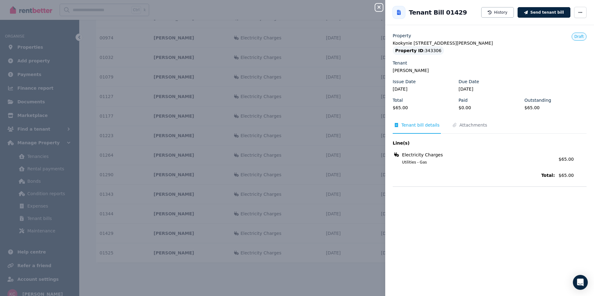  I want to click on label: Total, so click(398, 100).